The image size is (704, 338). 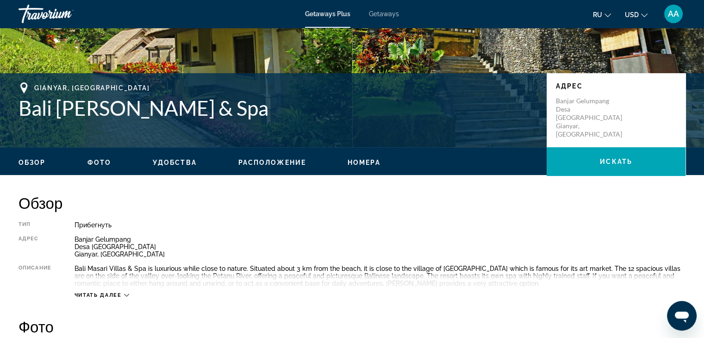 I want to click on div: Описание, so click(x=35, y=276).